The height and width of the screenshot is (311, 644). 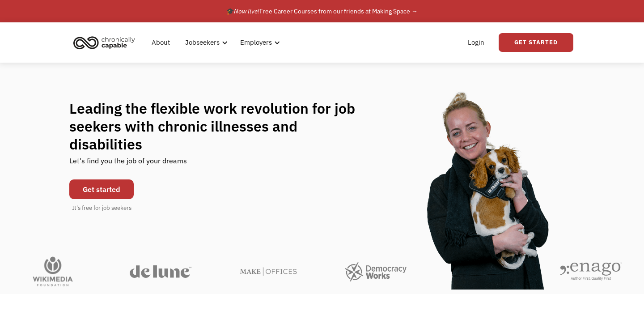 What do you see at coordinates (128, 163) in the screenshot?
I see `div: Let's find you the job of your dreams` at bounding box center [128, 163].